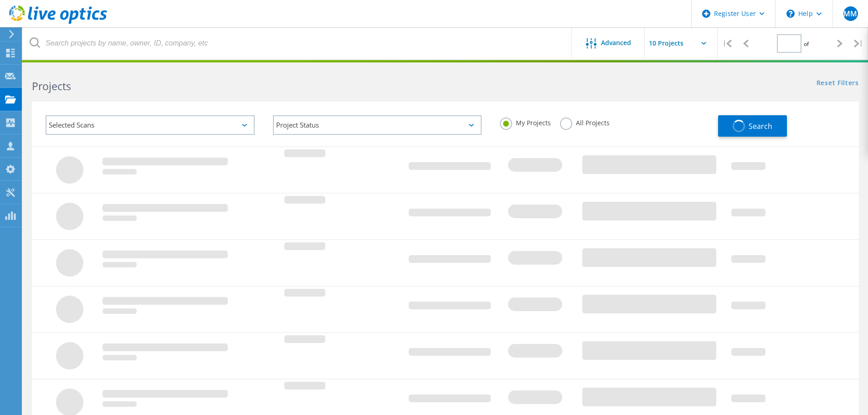 The height and width of the screenshot is (415, 868). What do you see at coordinates (584, 121) in the screenshot?
I see `label: All Projects` at bounding box center [584, 121].